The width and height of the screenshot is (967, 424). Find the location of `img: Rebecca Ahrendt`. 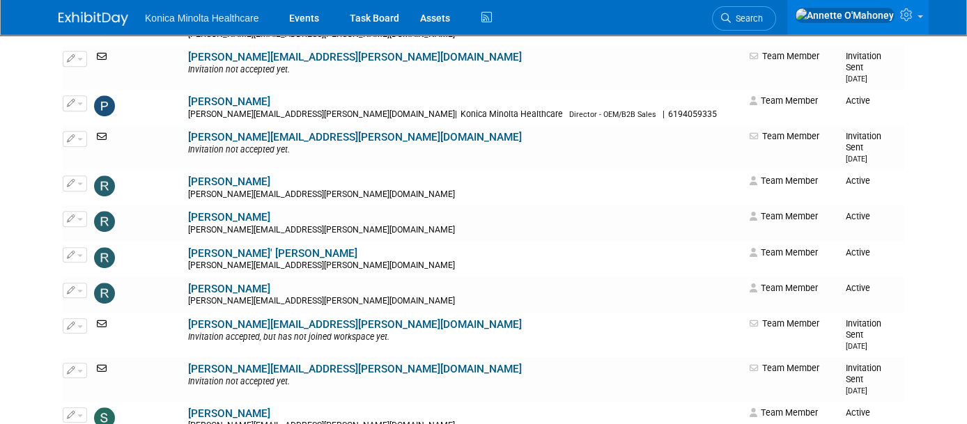

img: Rebecca Ahrendt is located at coordinates (105, 222).